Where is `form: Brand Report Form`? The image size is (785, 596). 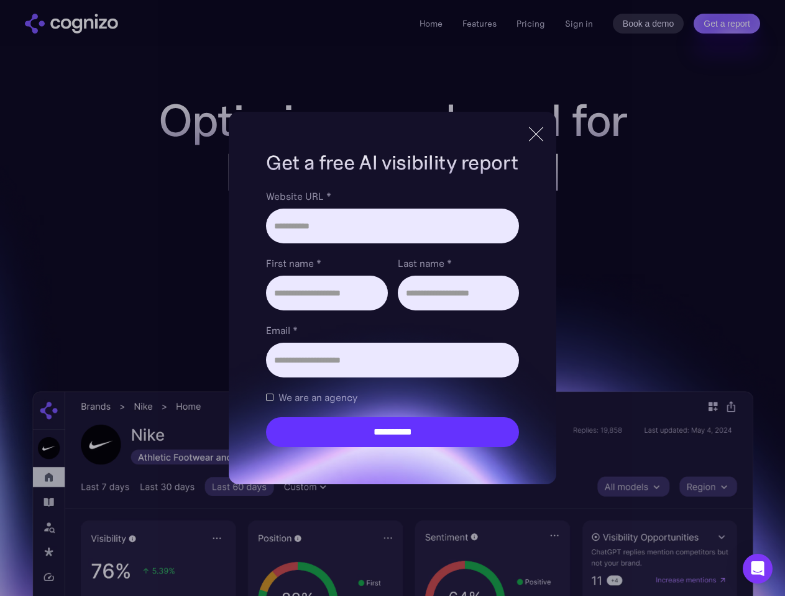 form: Brand Report Form is located at coordinates (392, 318).